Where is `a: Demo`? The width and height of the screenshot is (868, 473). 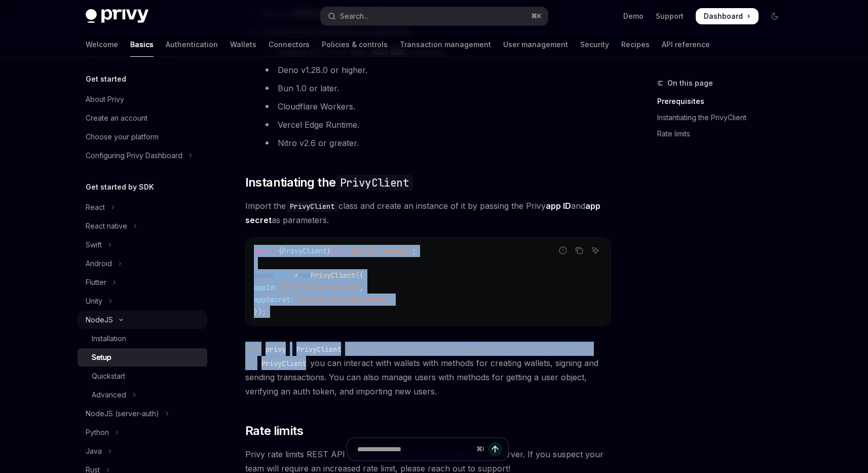
a: Demo is located at coordinates (634, 16).